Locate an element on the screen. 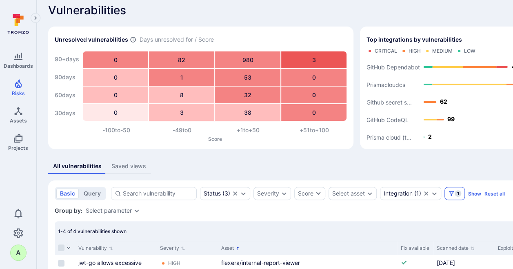 This screenshot has width=513, height=269. div: 90+ days is located at coordinates (67, 59).